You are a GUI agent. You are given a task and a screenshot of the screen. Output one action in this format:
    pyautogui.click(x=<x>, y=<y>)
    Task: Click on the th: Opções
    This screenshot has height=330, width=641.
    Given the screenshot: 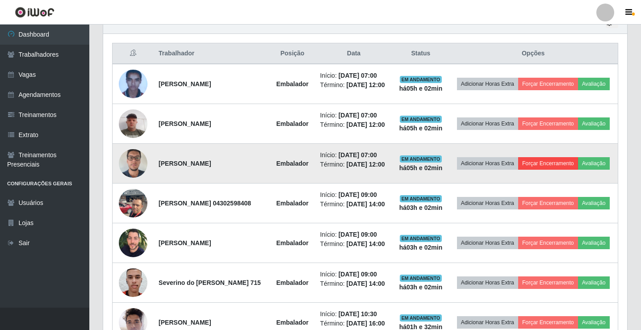 What is the action you would take?
    pyautogui.click(x=533, y=54)
    